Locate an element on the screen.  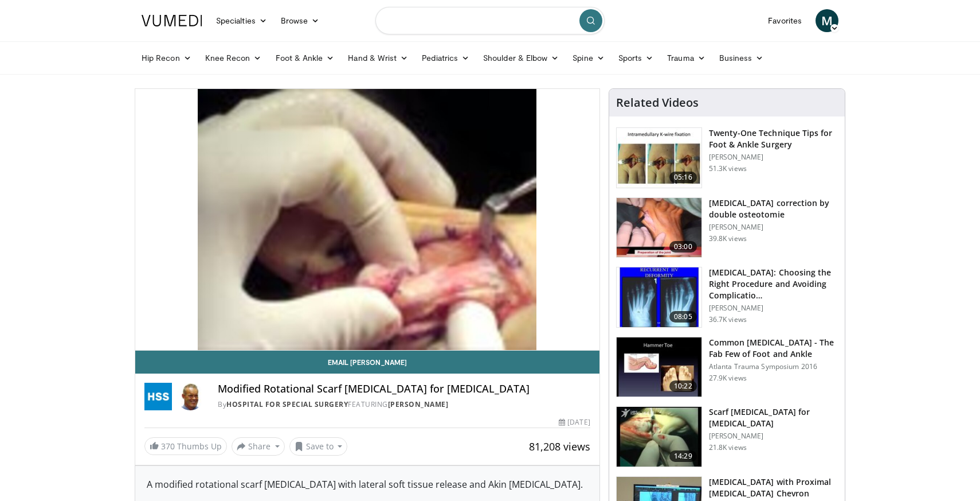
a: Spine is located at coordinates (588, 58).